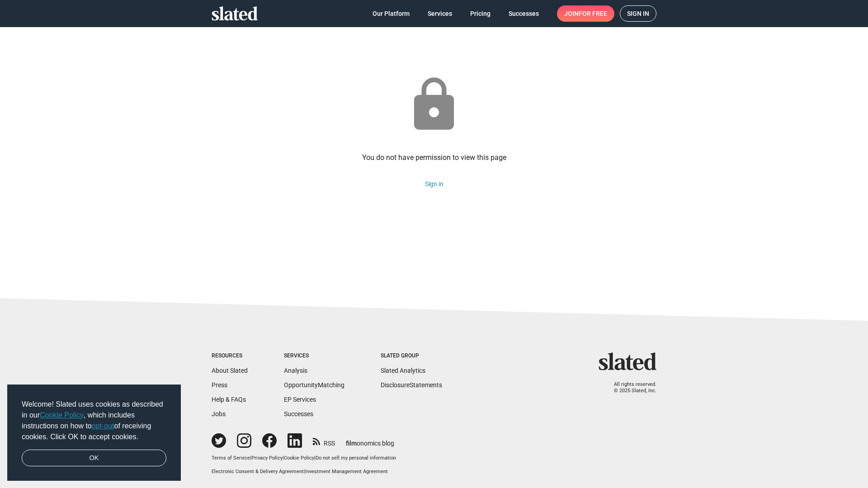 The width and height of the screenshot is (868, 488). What do you see at coordinates (230, 371) in the screenshot?
I see `a: About Slated` at bounding box center [230, 371].